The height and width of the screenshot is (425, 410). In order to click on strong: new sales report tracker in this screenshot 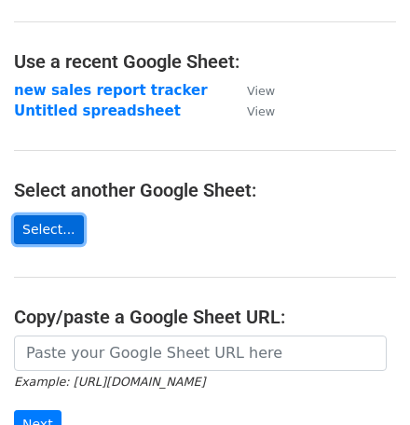, I will do `click(111, 90)`.